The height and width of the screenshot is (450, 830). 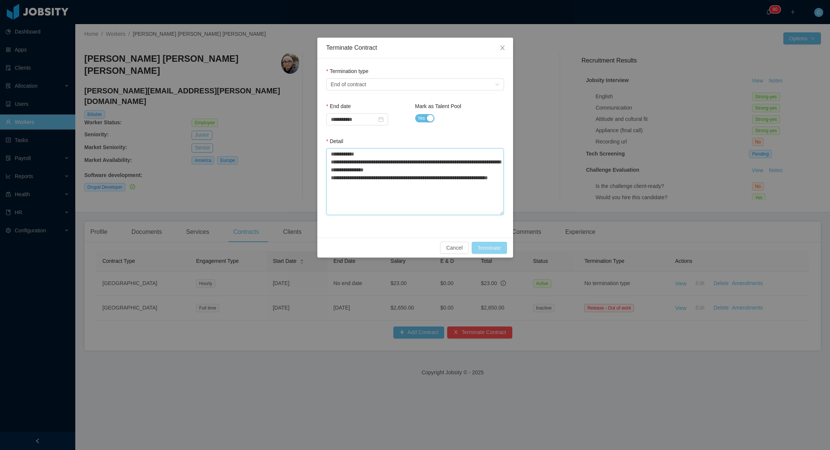 What do you see at coordinates (347, 71) in the screenshot?
I see `label: Termination type` at bounding box center [347, 71].